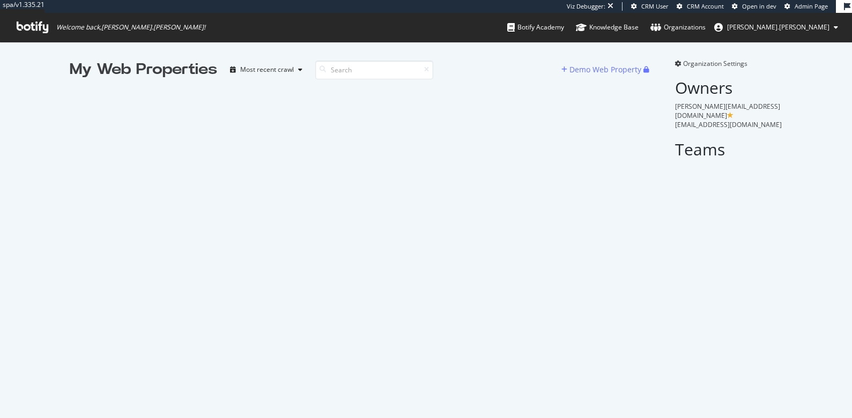  What do you see at coordinates (678, 27) in the screenshot?
I see `a: Organizations` at bounding box center [678, 27].